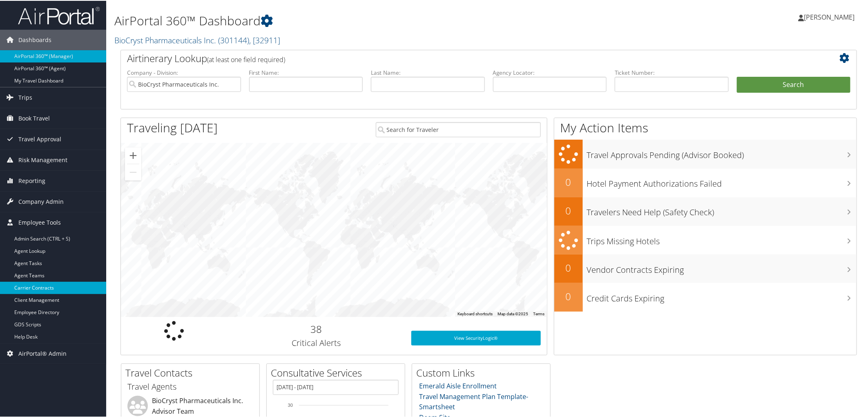  I want to click on a: Travel Approvals Pending (Advisor Booked), so click(706, 153).